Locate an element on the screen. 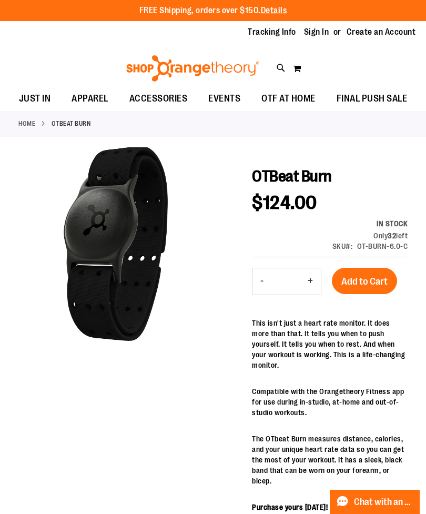 The image size is (426, 514). strong: OTBeat Burn is located at coordinates (71, 124).